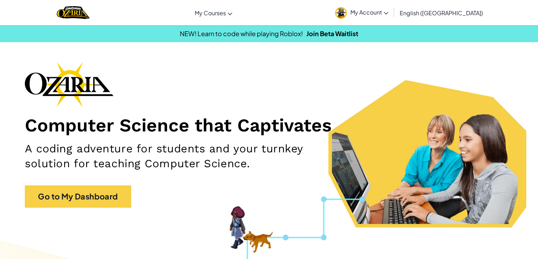 The height and width of the screenshot is (259, 538). I want to click on span: My Courses, so click(210, 13).